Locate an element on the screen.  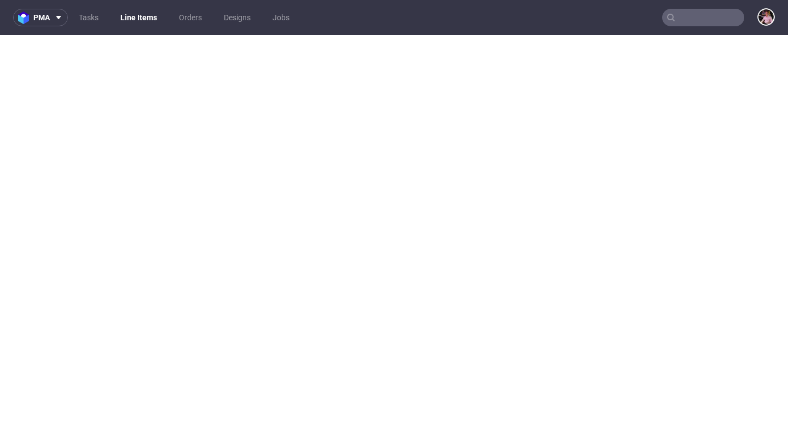
a: Line Items is located at coordinates (138, 18).